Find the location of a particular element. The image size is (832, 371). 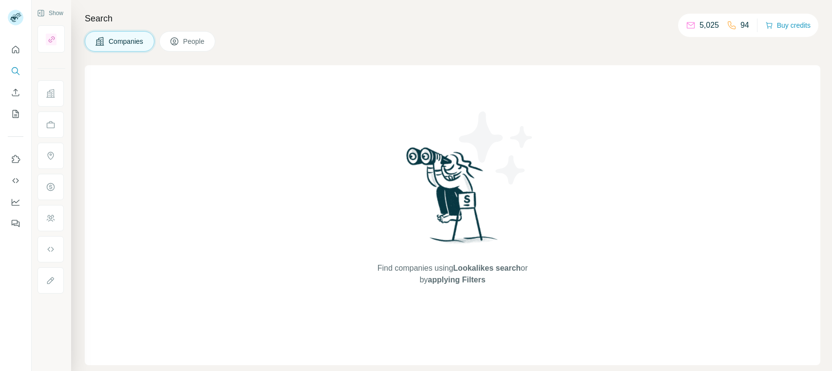

button: Dashboard is located at coordinates (16, 202).